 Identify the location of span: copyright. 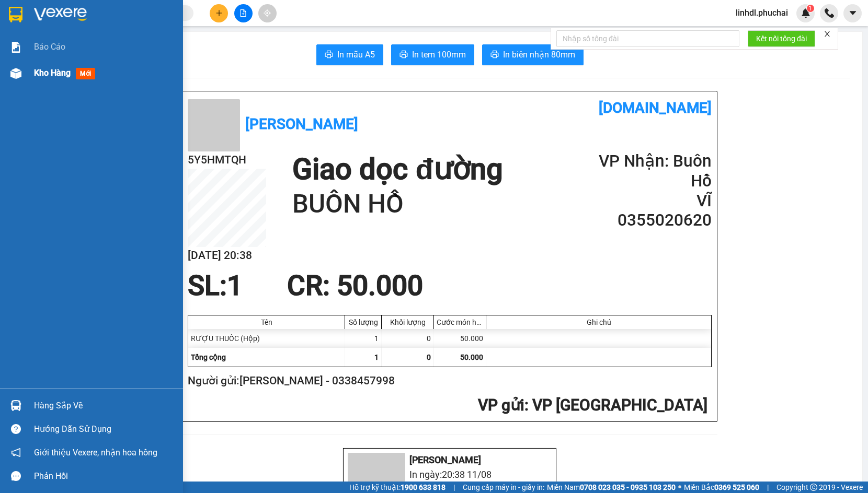
(813, 487).